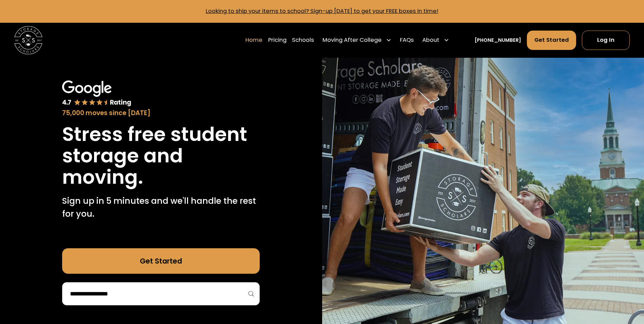 This screenshot has width=644, height=324. Describe the element at coordinates (161, 155) in the screenshot. I see `h1: Stress free student storage and moving.` at that location.